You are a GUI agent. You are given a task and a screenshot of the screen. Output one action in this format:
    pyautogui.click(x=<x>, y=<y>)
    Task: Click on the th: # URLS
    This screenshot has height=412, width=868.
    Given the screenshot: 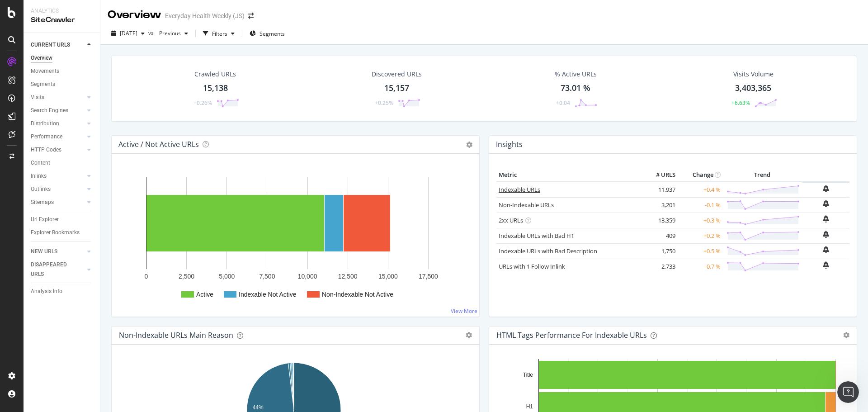 What is the action you would take?
    pyautogui.click(x=659, y=175)
    